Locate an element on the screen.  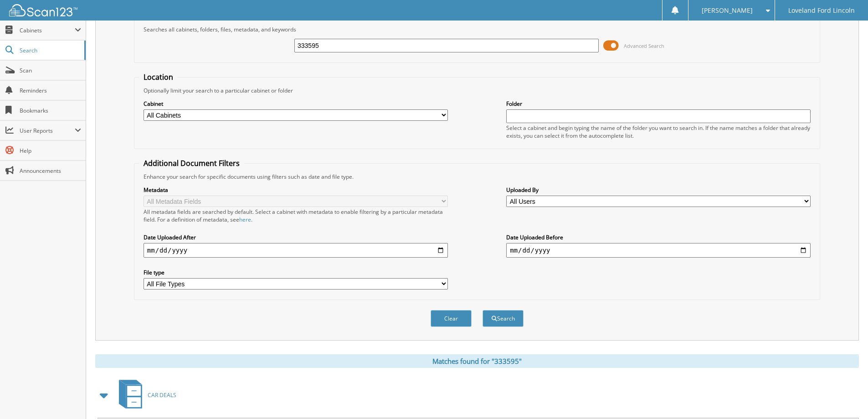
label: Uploaded By is located at coordinates (659, 190).